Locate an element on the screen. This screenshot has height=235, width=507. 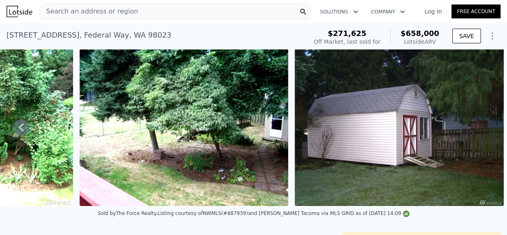
button: Show Options is located at coordinates (492, 36).